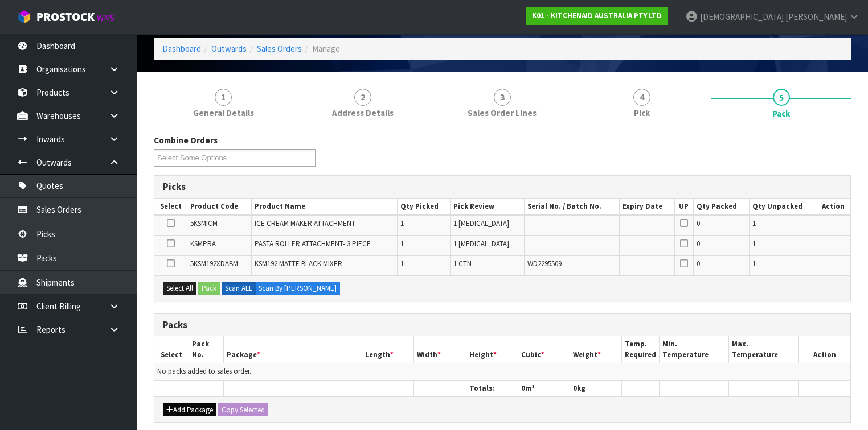  What do you see at coordinates (214, 263) in the screenshot?
I see `span: 5KSM192XDABM` at bounding box center [214, 263].